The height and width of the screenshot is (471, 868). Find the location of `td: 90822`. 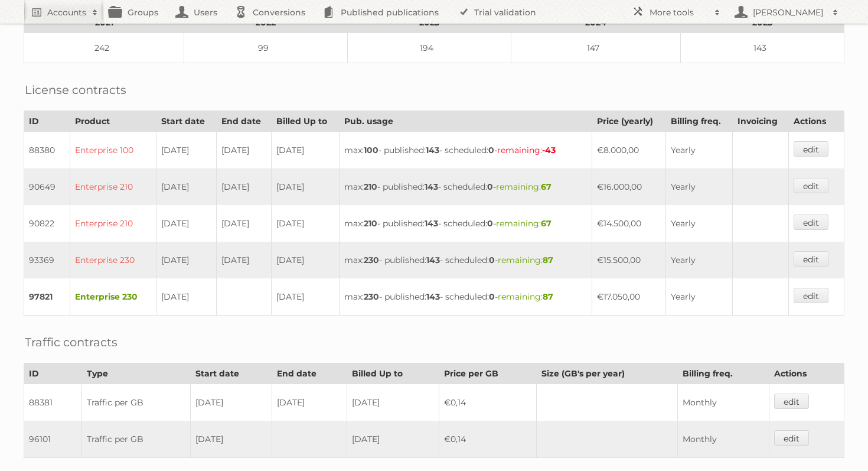

td: 90822 is located at coordinates (47, 223).